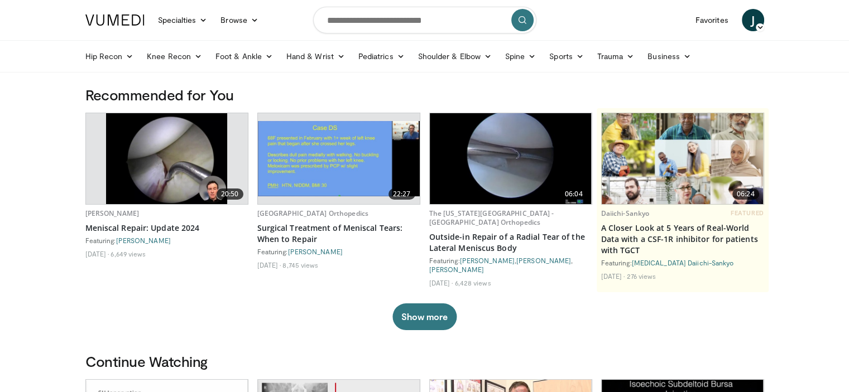 The height and width of the screenshot is (392, 849). Describe the element at coordinates (425, 362) in the screenshot. I see `h3: Continue Watching` at that location.